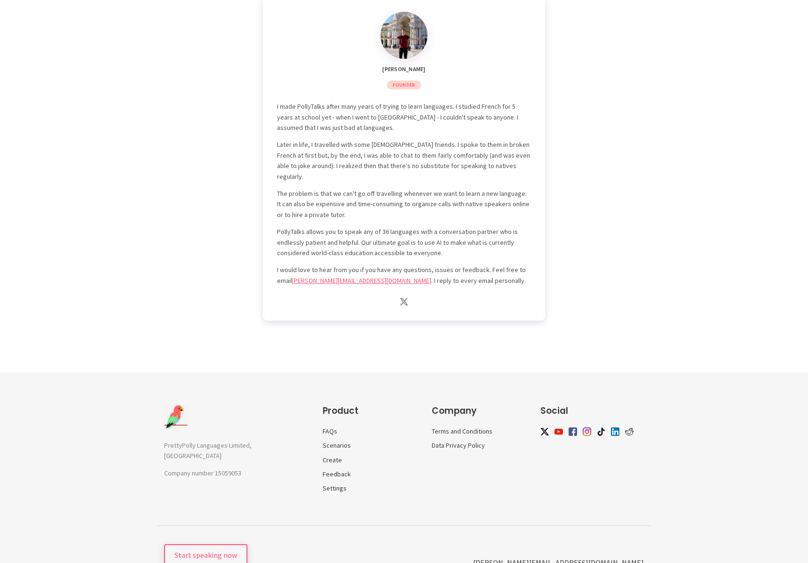 The height and width of the screenshot is (563, 808). What do you see at coordinates (629, 431) in the screenshot?
I see `img: reddit icon` at bounding box center [629, 431].